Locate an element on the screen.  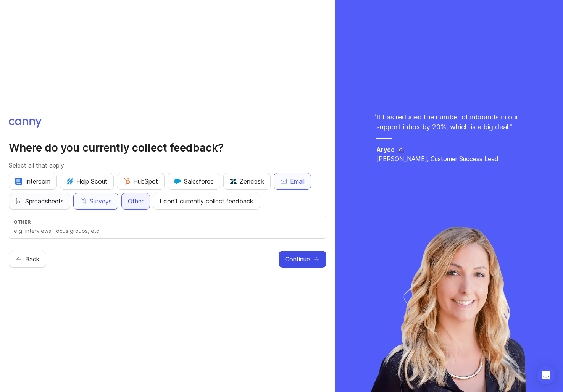
img: chelsea-96a536e71b9ea441f0eb6422f2eb9514.webp is located at coordinates (448, 308).